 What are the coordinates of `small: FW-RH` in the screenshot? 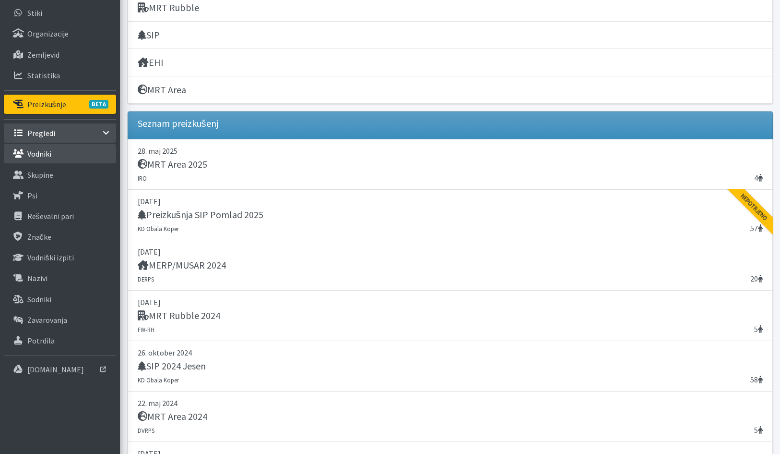 It's located at (146, 329).